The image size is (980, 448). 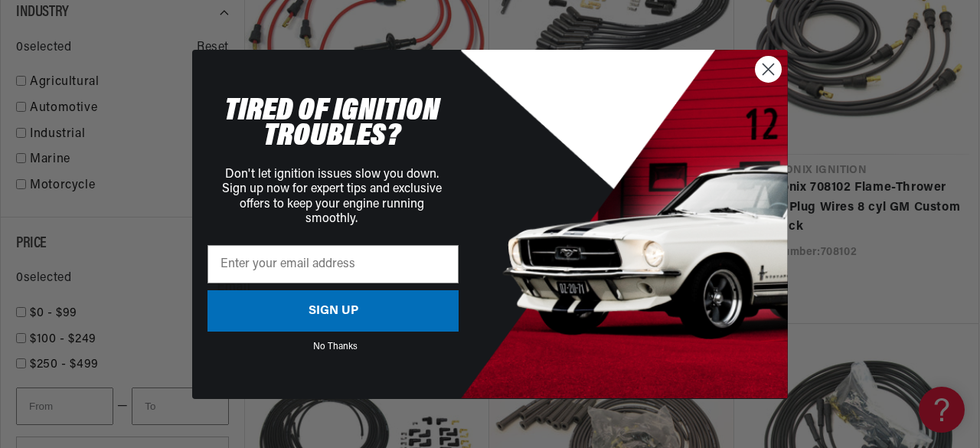 What do you see at coordinates (331, 197) in the screenshot?
I see `span: Don't let ignition issues slow you down. Sign up now for expert tips and exclusive offers to keep...` at bounding box center [331, 197].